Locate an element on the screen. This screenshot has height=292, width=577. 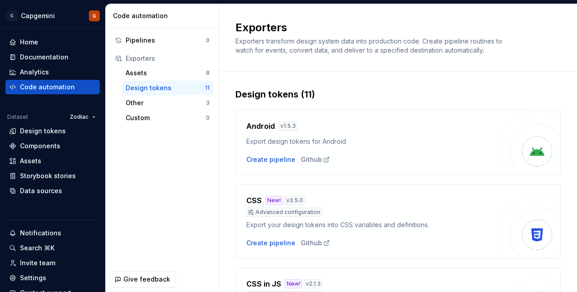
a: Custom0 is located at coordinates (167, 118).